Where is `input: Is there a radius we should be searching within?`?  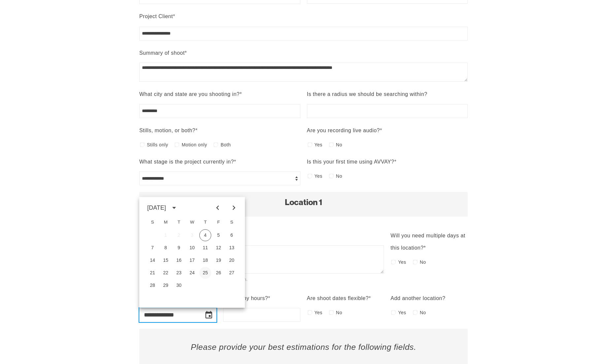
input: Is there a radius we should be searching within? is located at coordinates (388, 111).